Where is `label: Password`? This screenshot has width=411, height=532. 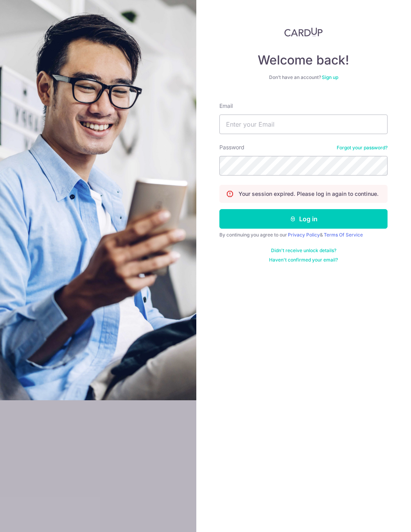
label: Password is located at coordinates (232, 148).